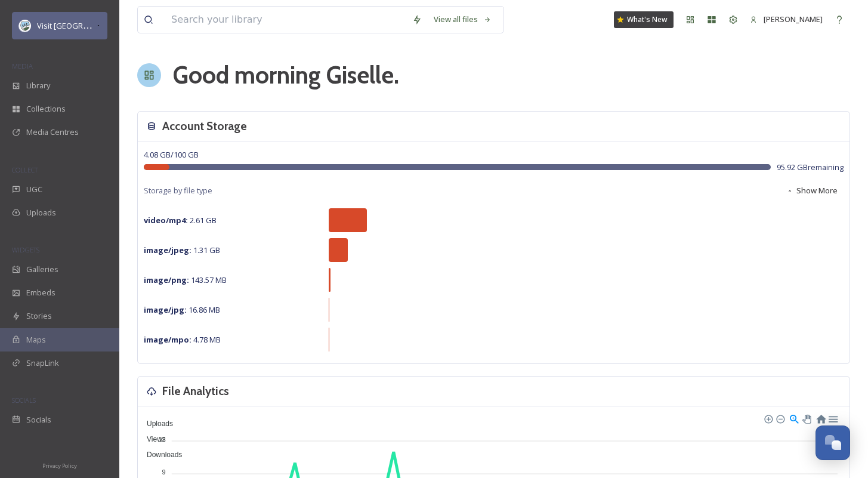 The height and width of the screenshot is (478, 868). Describe the element at coordinates (806, 418) in the screenshot. I see `div: Panning` at that location.